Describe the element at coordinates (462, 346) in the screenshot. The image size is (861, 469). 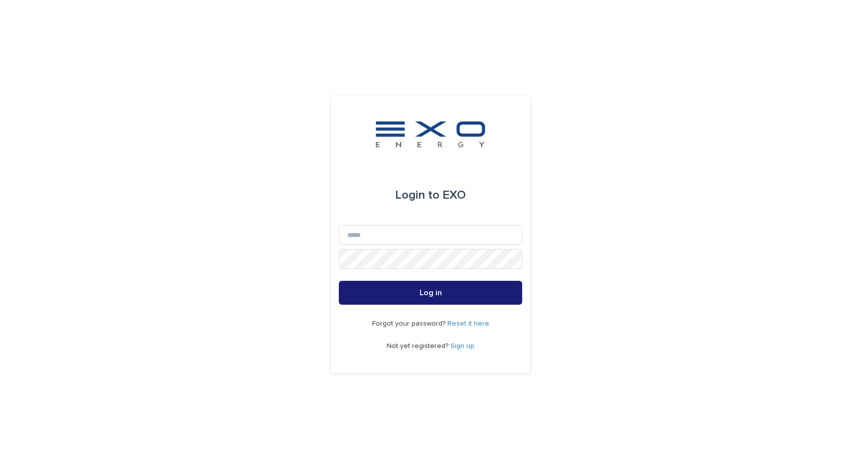
I see `a: Sign up` at that location.